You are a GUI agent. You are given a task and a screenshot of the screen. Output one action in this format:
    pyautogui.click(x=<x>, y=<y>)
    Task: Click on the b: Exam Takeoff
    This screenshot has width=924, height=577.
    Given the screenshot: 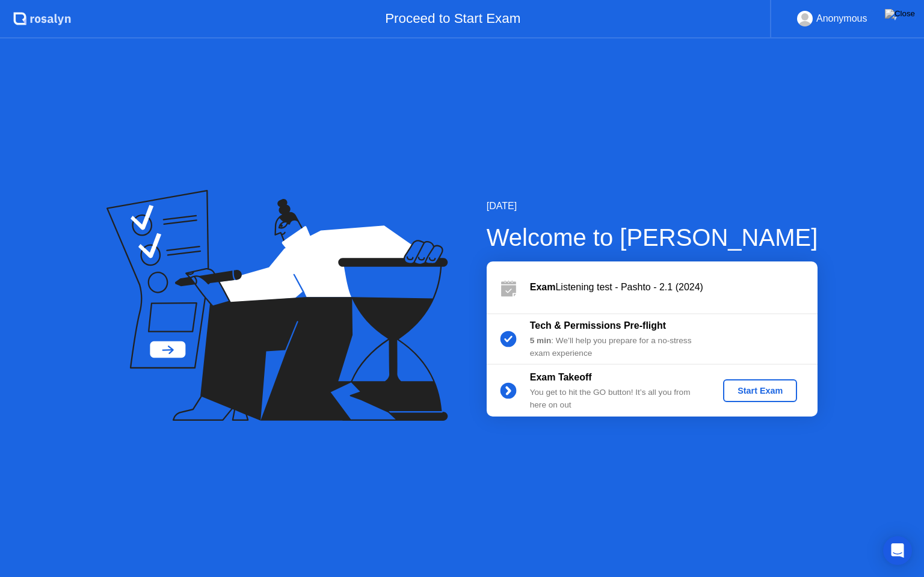 What is the action you would take?
    pyautogui.click(x=561, y=377)
    